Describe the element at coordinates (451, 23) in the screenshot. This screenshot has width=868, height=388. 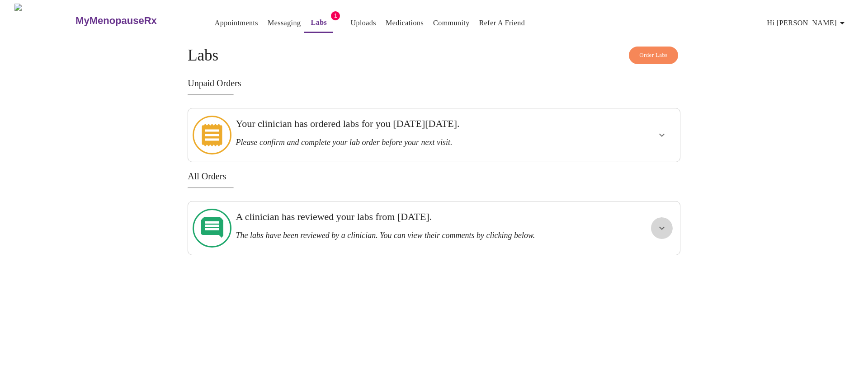
I see `button: Community` at that location.